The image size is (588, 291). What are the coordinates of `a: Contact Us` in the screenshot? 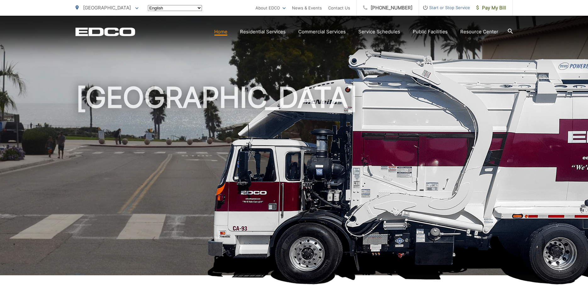 It's located at (339, 8).